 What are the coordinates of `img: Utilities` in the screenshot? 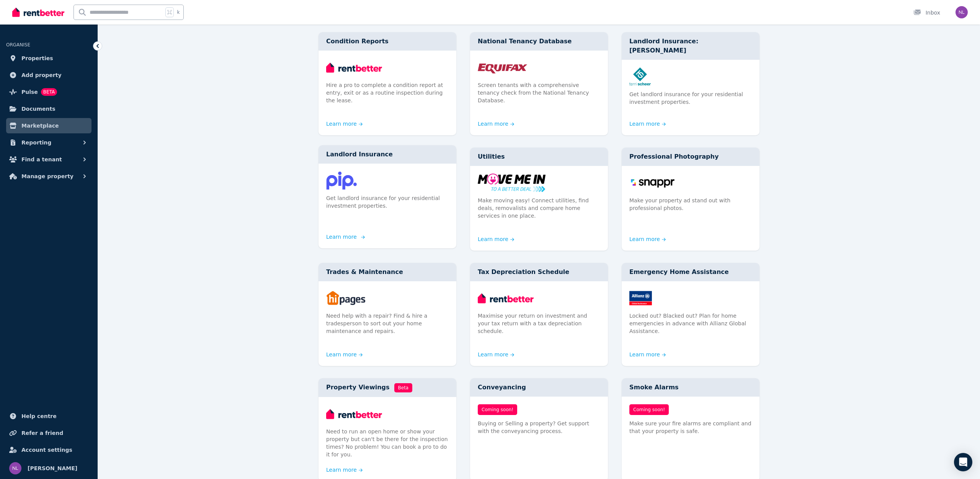 It's located at (539, 182).